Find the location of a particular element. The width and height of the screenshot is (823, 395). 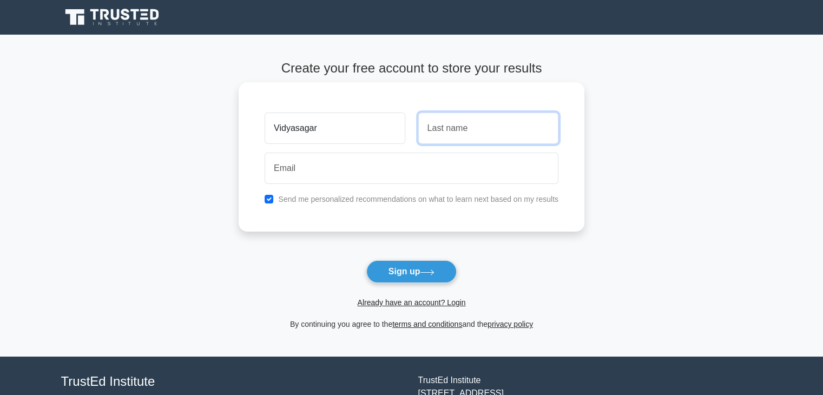

a: Already have an account? Login is located at coordinates (411, 303).